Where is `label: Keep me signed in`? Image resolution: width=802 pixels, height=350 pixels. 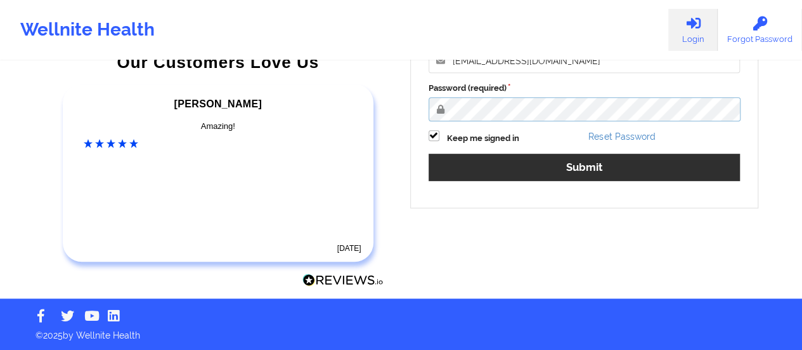
label: Keep me signed in is located at coordinates (483, 138).